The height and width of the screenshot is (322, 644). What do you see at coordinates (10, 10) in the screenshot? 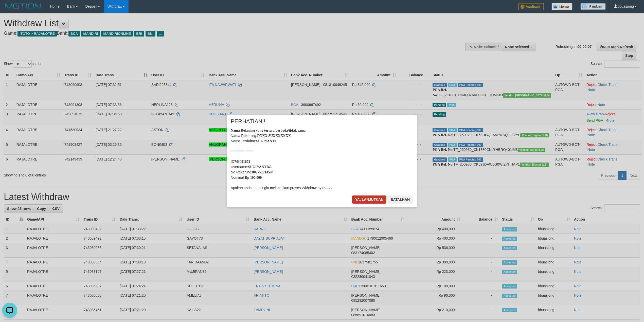
I see `button: Open LiveChat chat widget` at bounding box center [10, 10].